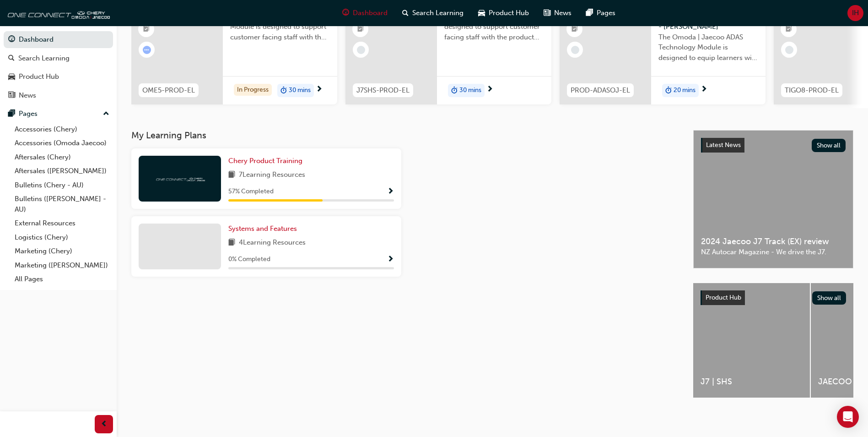  What do you see at coordinates (251, 191) in the screenshot?
I see `span: 57 % Completed` at bounding box center [251, 191].